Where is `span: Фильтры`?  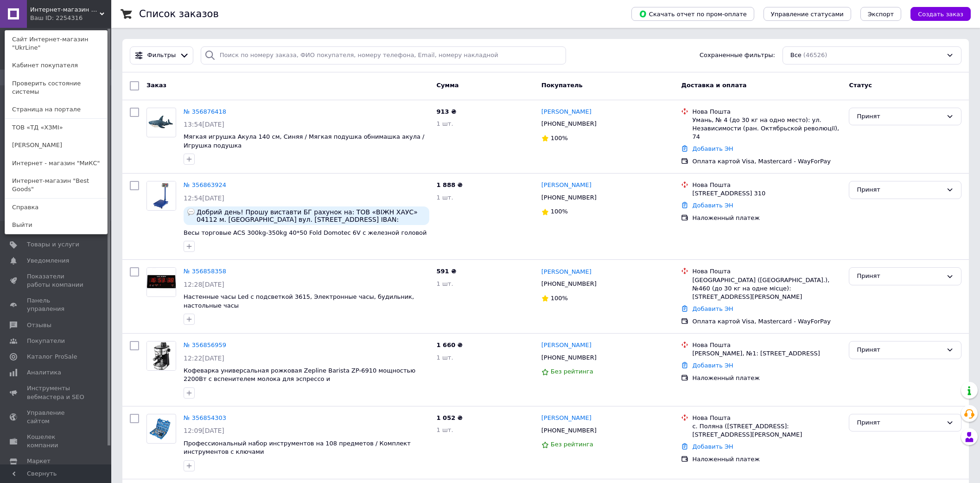
span: Фильтры is located at coordinates (161, 55).